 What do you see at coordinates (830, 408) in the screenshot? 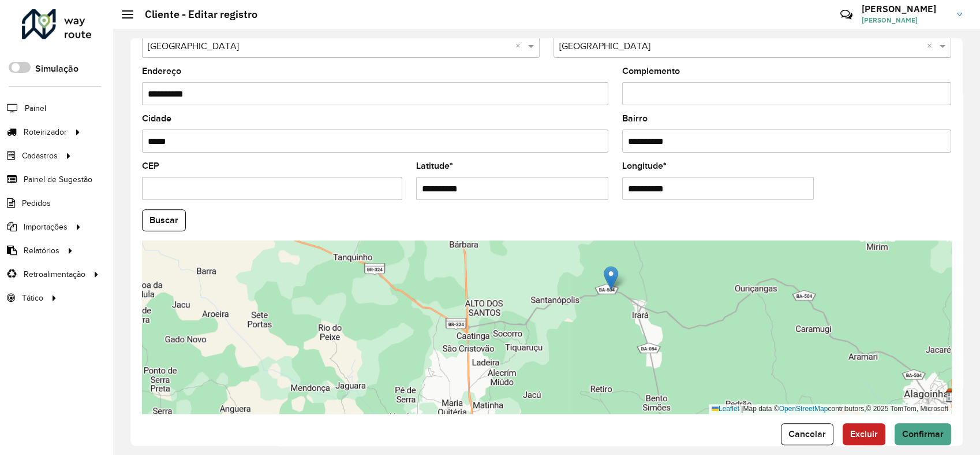
I see `div: Map data © contributors,© 2025 TomTom, Microsoft` at bounding box center [830, 408].